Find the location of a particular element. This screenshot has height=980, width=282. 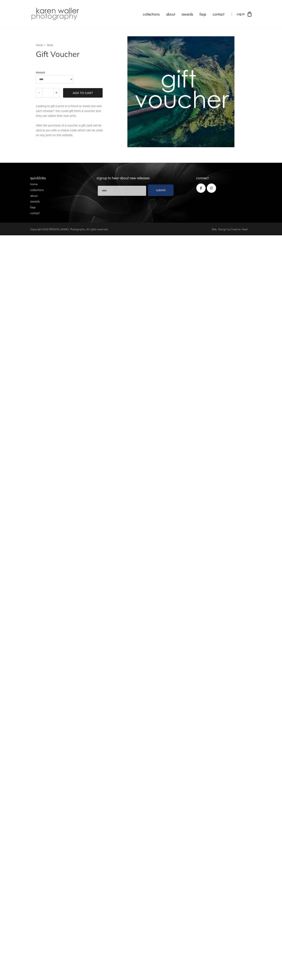

span: Web Design by Creative Feed is located at coordinates (230, 229).